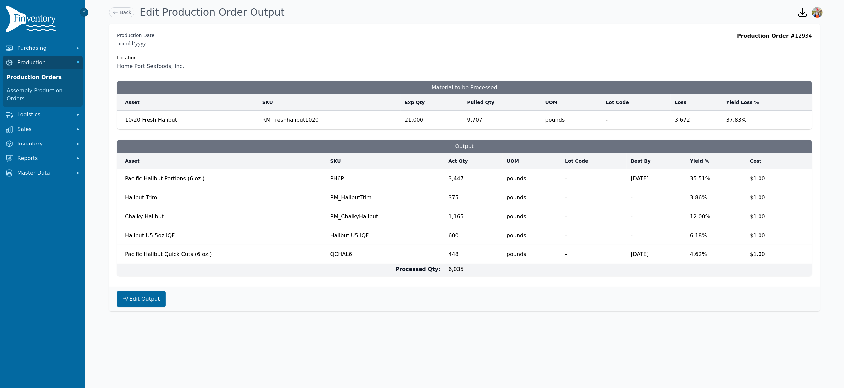 The image size is (844, 388). Describe the element at coordinates (385, 179) in the screenshot. I see `td: PH6P` at that location.